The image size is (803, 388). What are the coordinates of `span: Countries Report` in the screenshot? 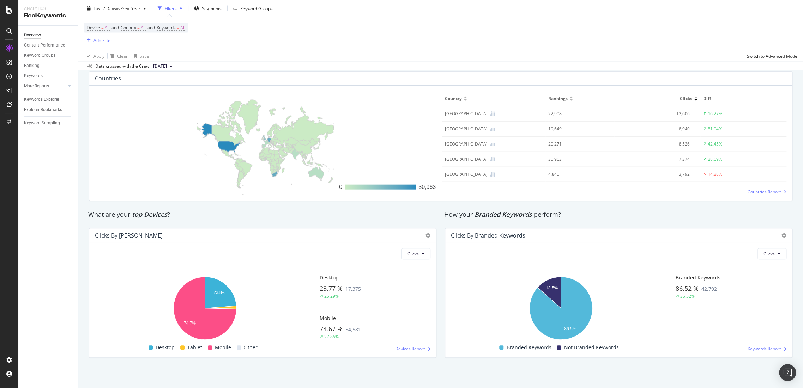 It's located at (764, 192).